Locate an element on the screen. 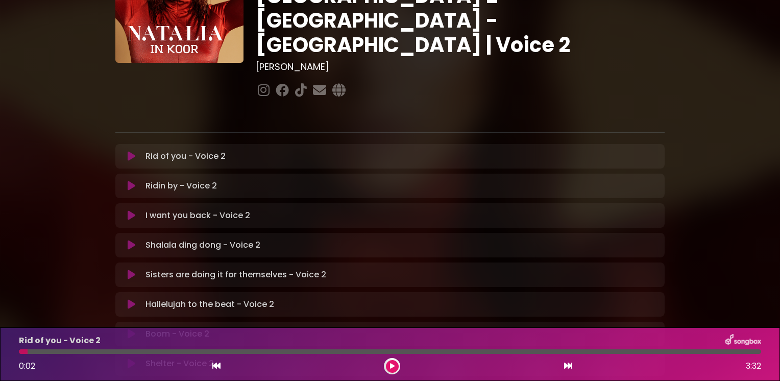 Image resolution: width=780 pixels, height=381 pixels. span: 0:02 is located at coordinates (27, 365).